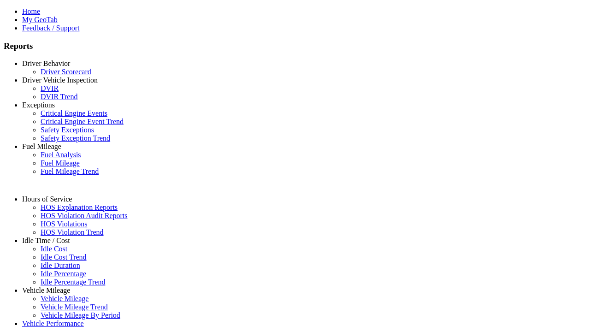 Image resolution: width=590 pixels, height=332 pixels. Describe the element at coordinates (47, 199) in the screenshot. I see `a: Hours of Service` at that location.